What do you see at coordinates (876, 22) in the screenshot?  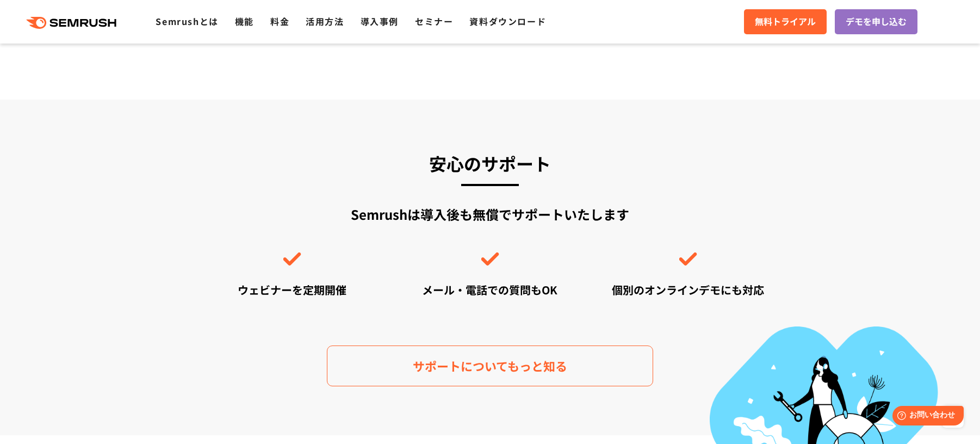 I see `span: デモを申し込む` at bounding box center [876, 22].